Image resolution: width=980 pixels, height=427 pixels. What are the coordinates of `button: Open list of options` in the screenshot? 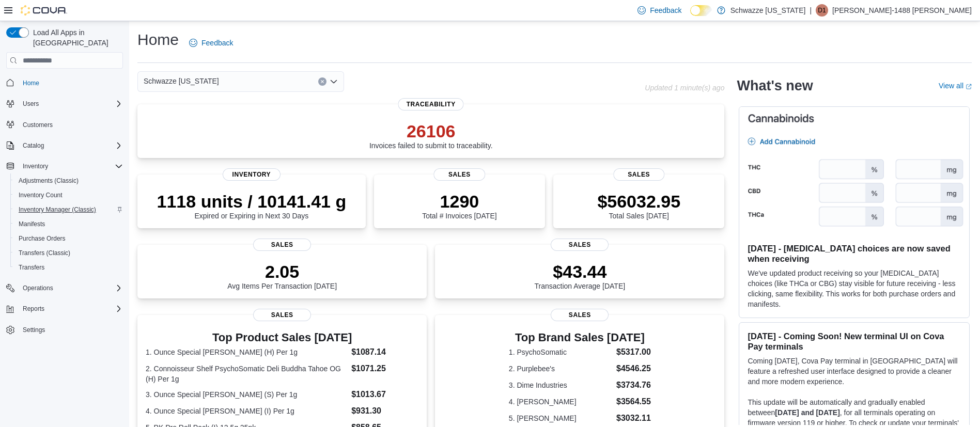 It's located at (334, 81).